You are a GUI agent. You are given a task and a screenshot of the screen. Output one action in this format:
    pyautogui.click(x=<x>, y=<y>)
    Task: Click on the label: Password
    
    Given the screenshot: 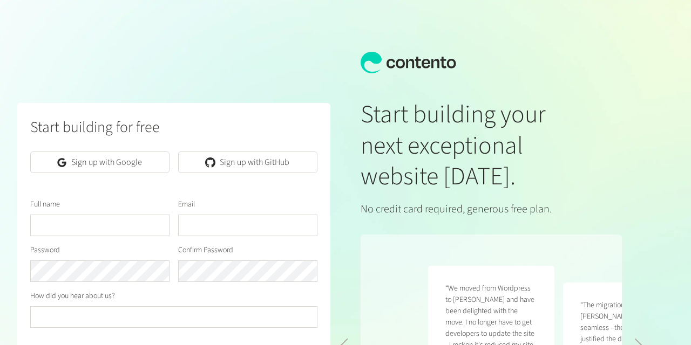 What is the action you would take?
    pyautogui.click(x=45, y=250)
    